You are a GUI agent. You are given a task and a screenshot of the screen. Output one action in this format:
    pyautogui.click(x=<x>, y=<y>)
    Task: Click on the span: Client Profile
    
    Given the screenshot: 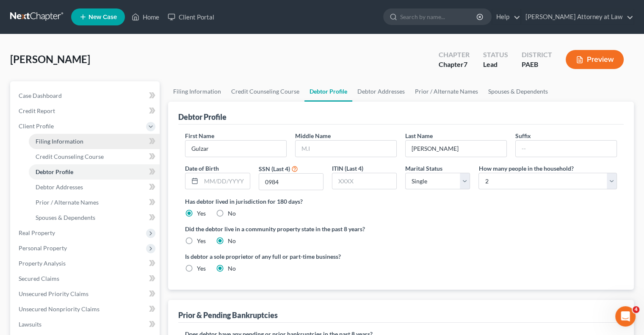 What is the action you would take?
    pyautogui.click(x=36, y=126)
    